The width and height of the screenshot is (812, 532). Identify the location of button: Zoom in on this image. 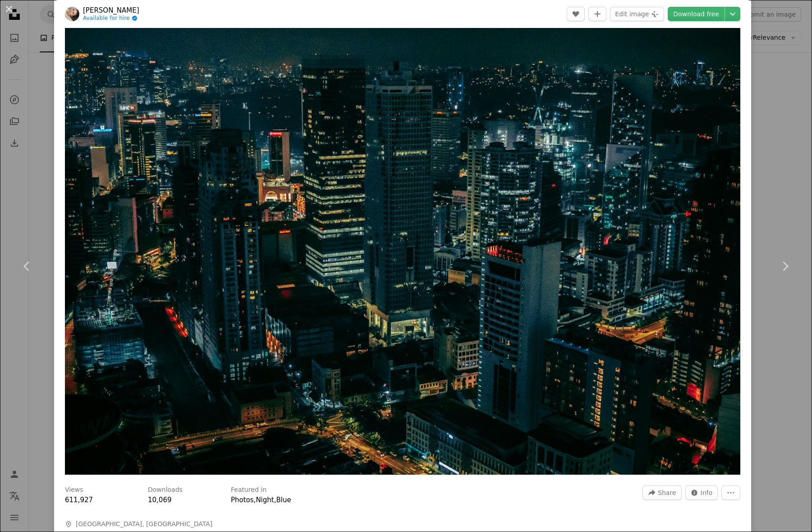
(402, 249).